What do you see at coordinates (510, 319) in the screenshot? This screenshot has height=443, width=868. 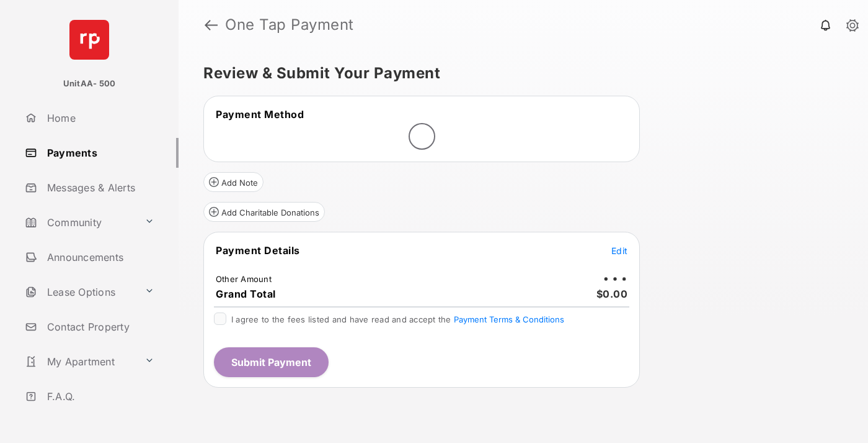 I see `button: I agree to the fees listed and have read and accept the` at bounding box center [510, 319].